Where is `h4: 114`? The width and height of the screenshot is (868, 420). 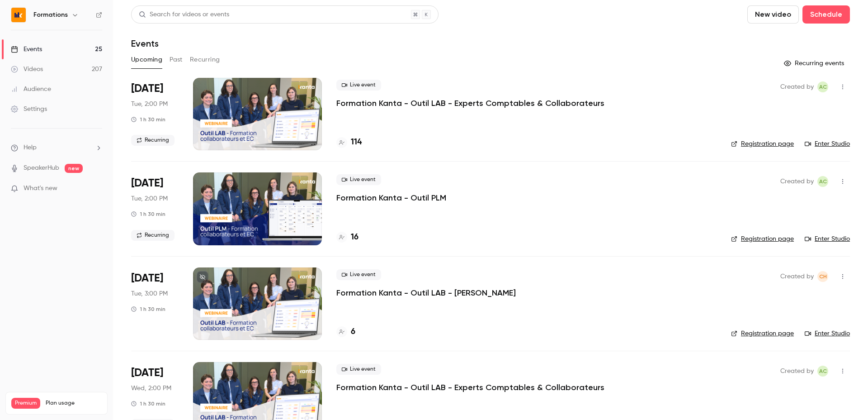 h4: 114 is located at coordinates (356, 142).